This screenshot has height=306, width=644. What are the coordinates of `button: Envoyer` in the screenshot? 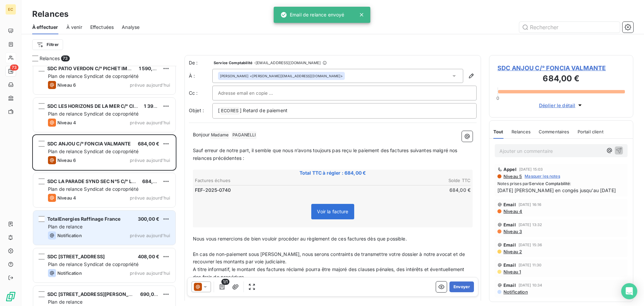 It's located at (461, 287).